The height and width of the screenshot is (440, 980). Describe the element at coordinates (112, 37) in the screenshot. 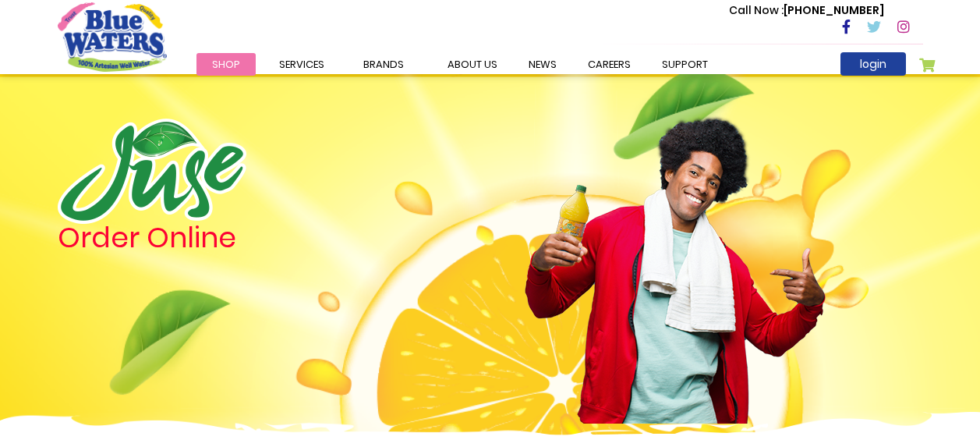

I see `a: store logo` at that location.